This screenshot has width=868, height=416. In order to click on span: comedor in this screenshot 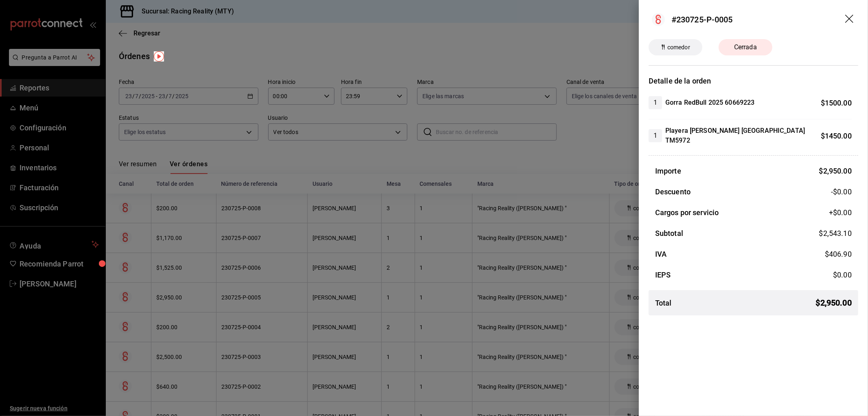, I will do `click(679, 47)`.